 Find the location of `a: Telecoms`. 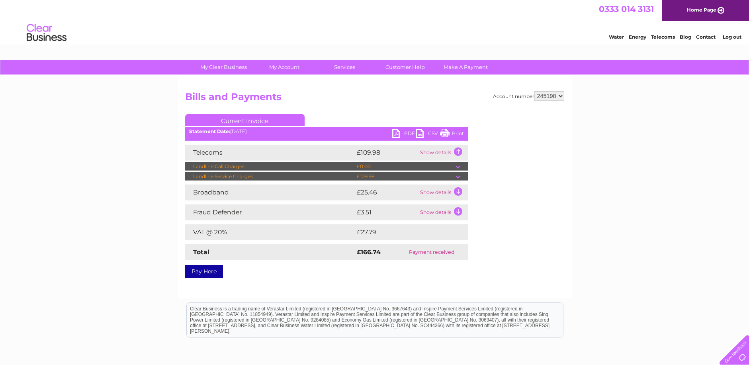

a: Telecoms is located at coordinates (663, 37).